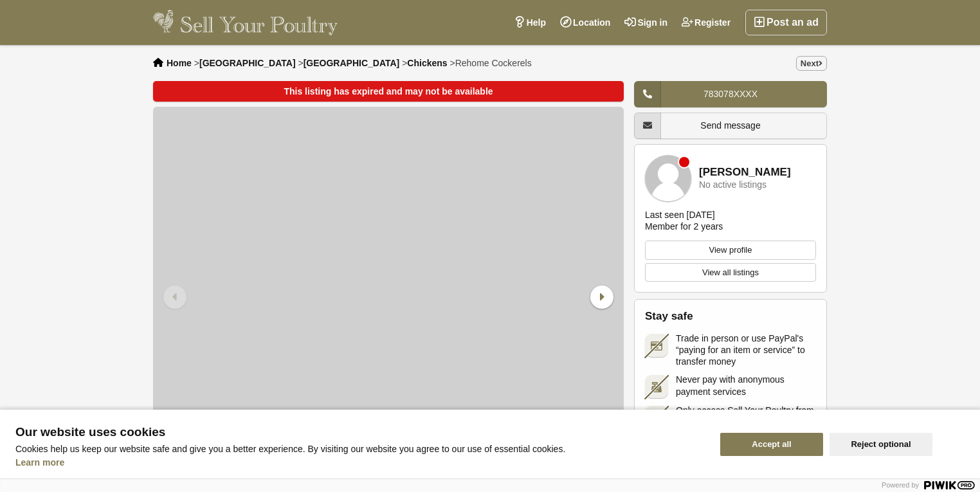 Image resolution: width=980 pixels, height=492 pixels. I want to click on a: View profile, so click(731, 250).